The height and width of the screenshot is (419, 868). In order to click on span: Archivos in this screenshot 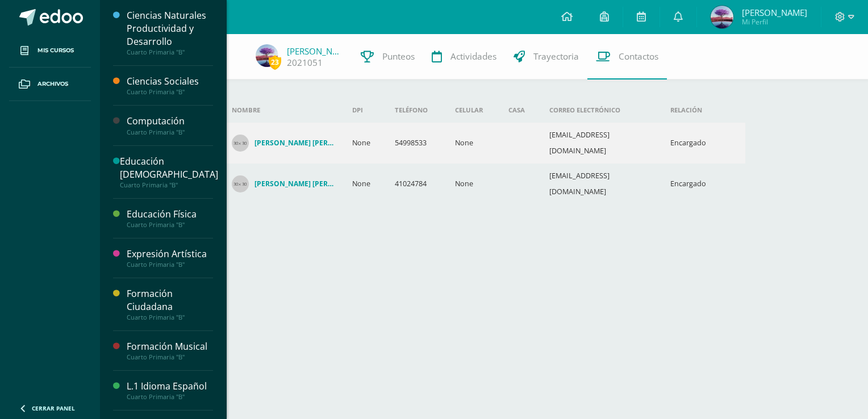, I will do `click(53, 84)`.